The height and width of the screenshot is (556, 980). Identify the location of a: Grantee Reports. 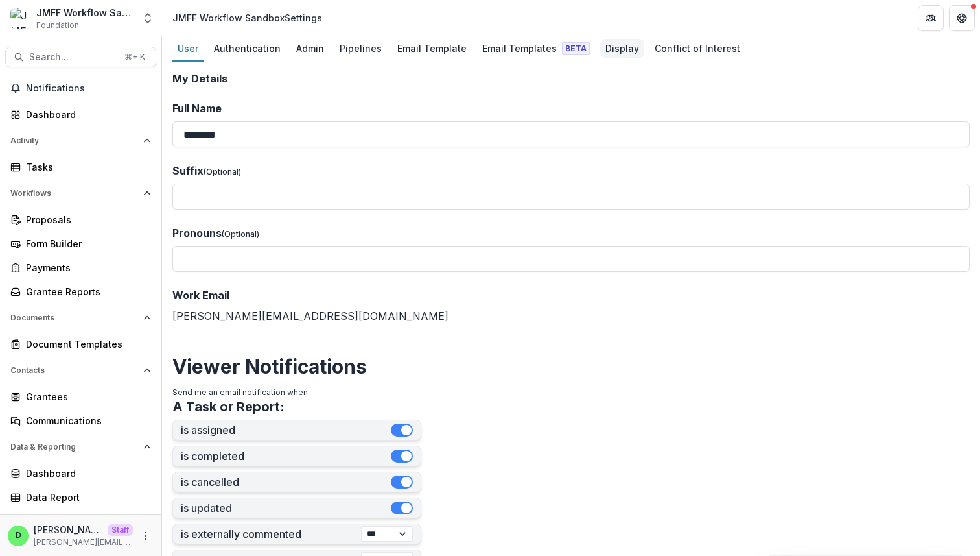
(80, 291).